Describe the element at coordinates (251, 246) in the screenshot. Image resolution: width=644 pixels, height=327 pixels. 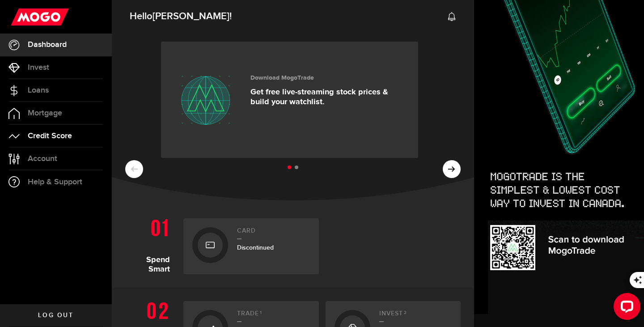
I see `a: CardDiscontinued` at that location.